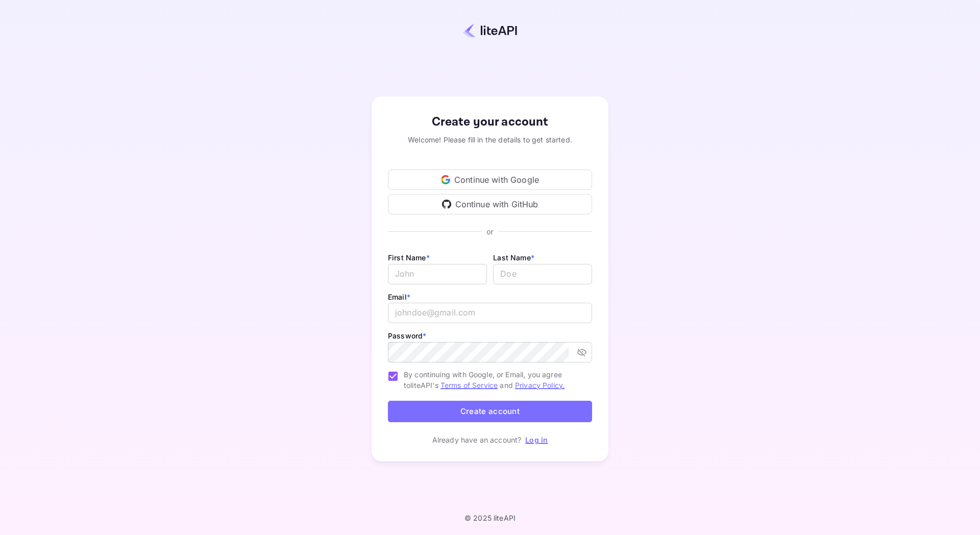  Describe the element at coordinates (409, 258) in the screenshot. I see `label: First Name` at that location.